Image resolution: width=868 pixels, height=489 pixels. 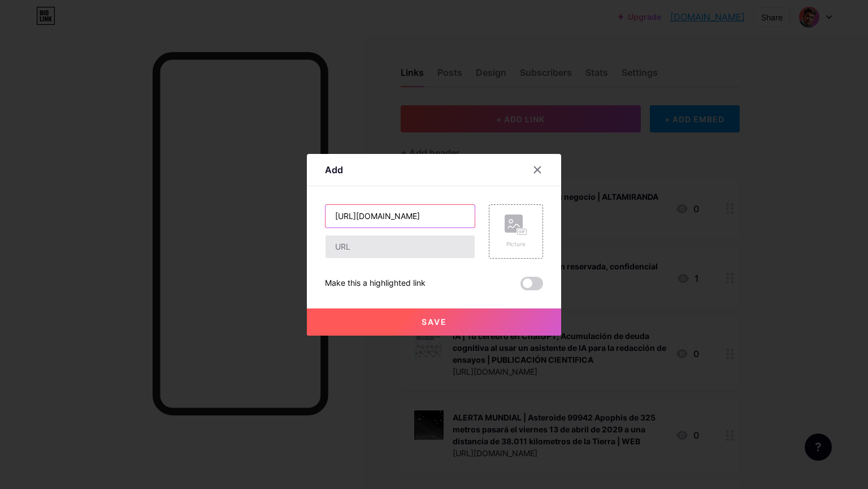 What do you see at coordinates (434, 321) in the screenshot?
I see `span: Save` at bounding box center [434, 321].